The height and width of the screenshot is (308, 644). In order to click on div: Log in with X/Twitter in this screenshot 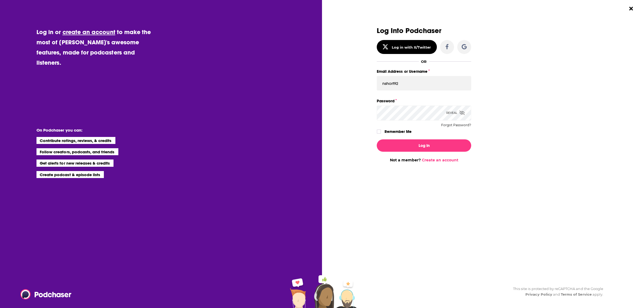, I will do `click(412, 47)`.